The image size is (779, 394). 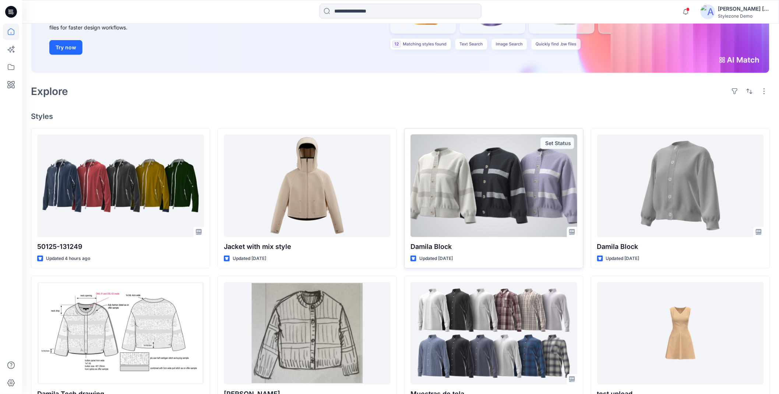 I want to click on a: Muestras de tela, so click(x=494, y=333).